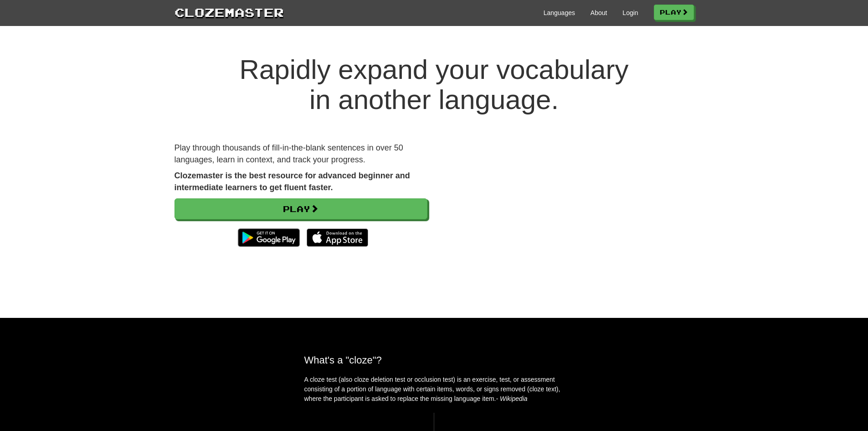  I want to click on a: Clozemaster, so click(229, 12).